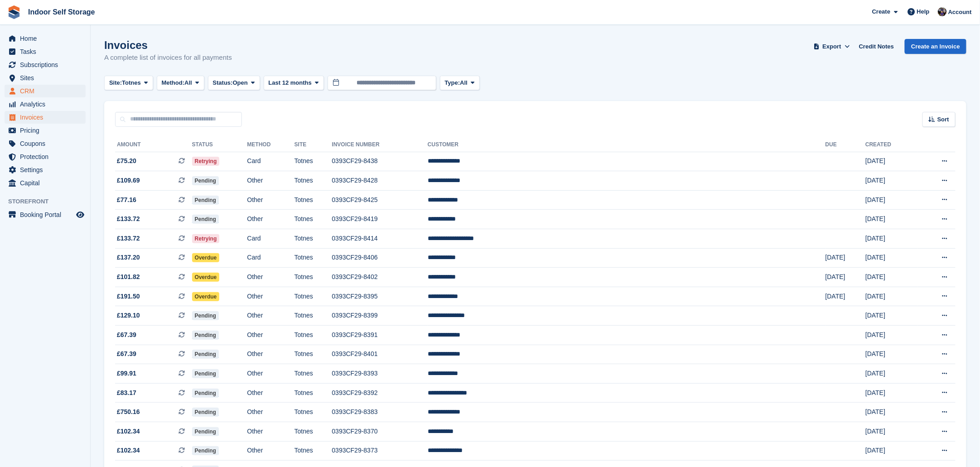 The height and width of the screenshot is (467, 980). Describe the element at coordinates (47, 157) in the screenshot. I see `span: Protection` at that location.